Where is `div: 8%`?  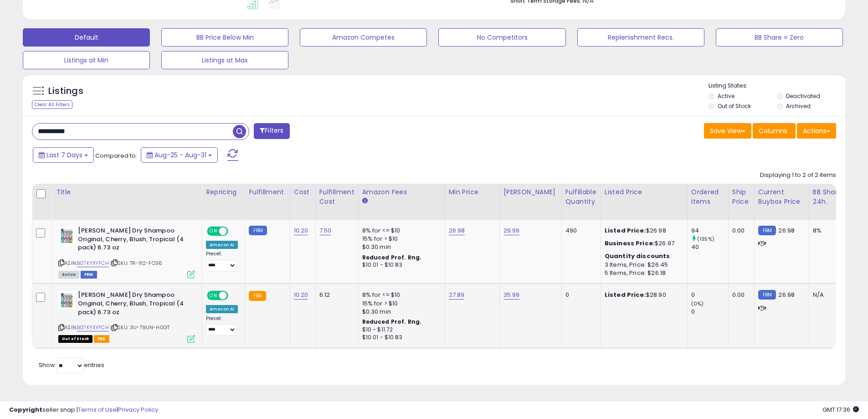 div: 8% is located at coordinates (828, 231).